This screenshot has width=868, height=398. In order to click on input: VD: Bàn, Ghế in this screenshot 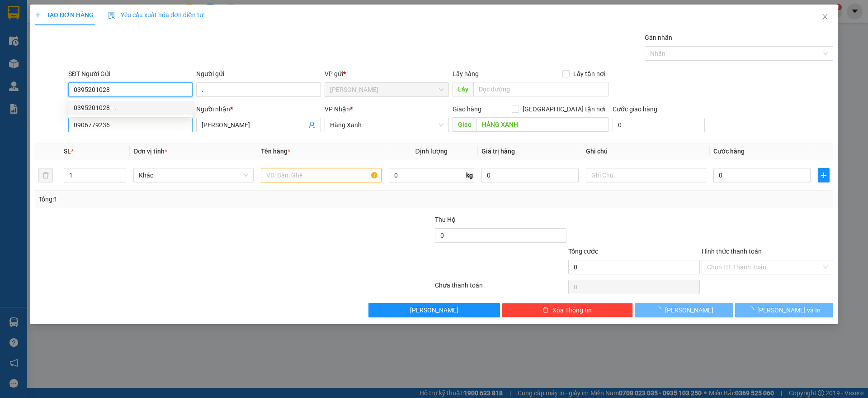, I will do `click(321, 175)`.